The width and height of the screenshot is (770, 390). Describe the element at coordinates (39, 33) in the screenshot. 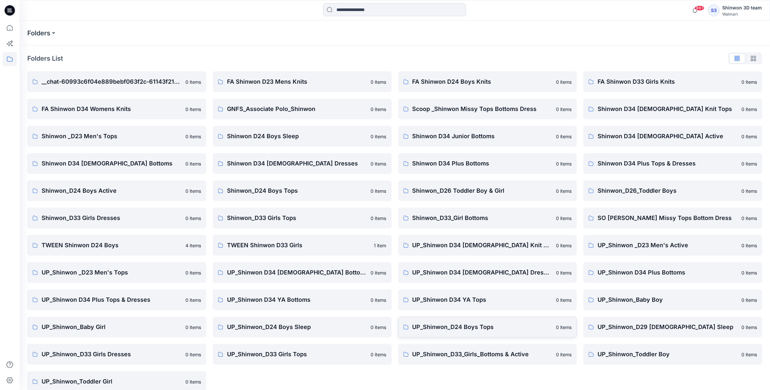

I see `p: Folders` at that location.